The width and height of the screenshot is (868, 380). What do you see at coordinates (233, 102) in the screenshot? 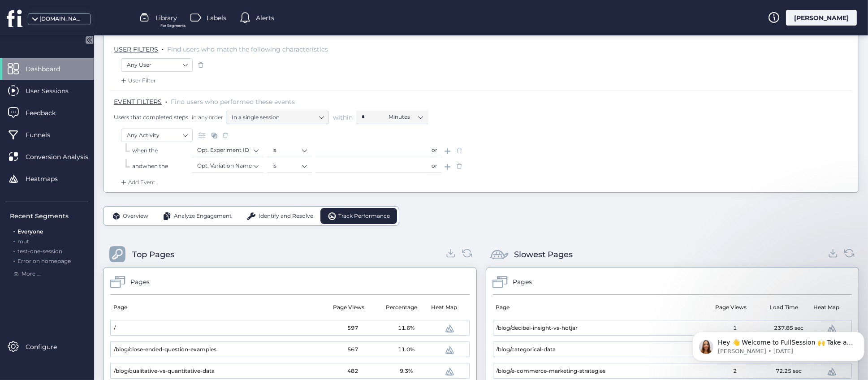
I see `span: Find users who performed these events` at bounding box center [233, 102].